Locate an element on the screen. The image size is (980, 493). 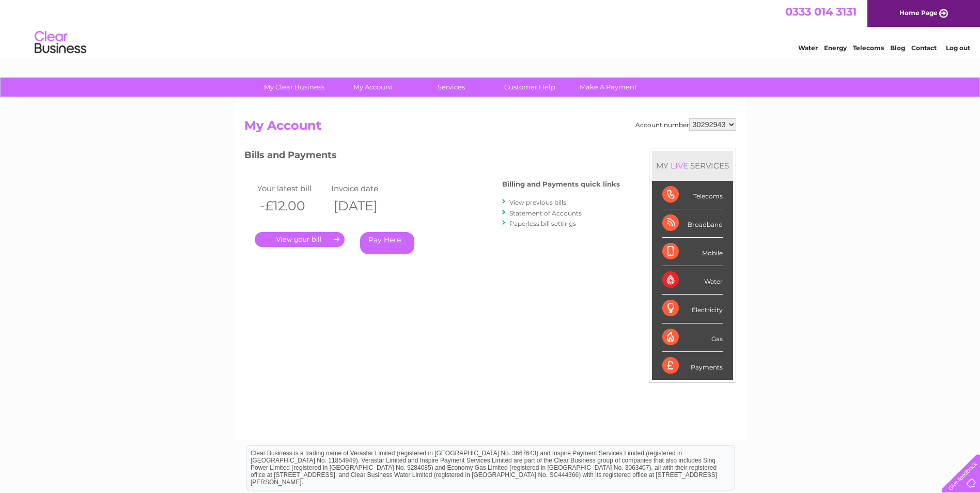
a: My Account is located at coordinates (372, 87).